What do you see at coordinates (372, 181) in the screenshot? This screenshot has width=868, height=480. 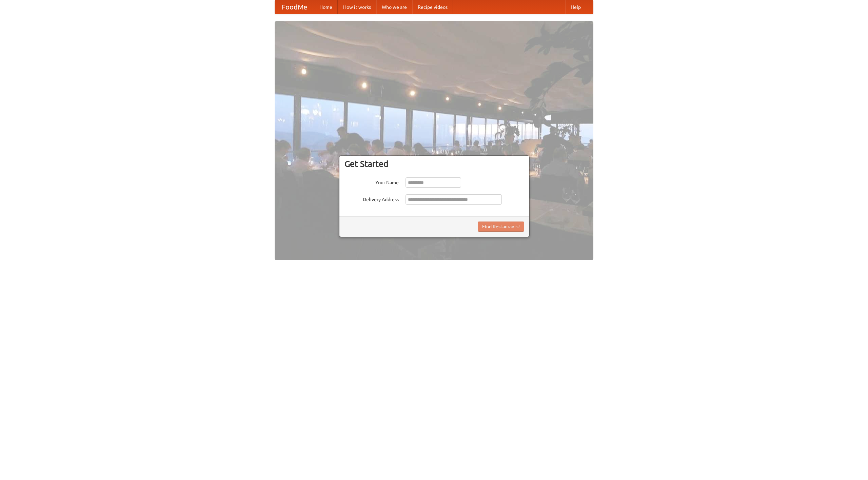 I see `label: Your Name` at bounding box center [372, 181].